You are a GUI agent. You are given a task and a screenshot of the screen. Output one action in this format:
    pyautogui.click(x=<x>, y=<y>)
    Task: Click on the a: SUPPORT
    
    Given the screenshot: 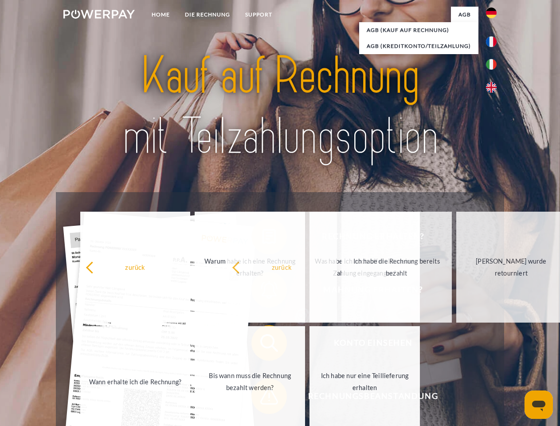 What is the action you would take?
    pyautogui.click(x=259, y=15)
    